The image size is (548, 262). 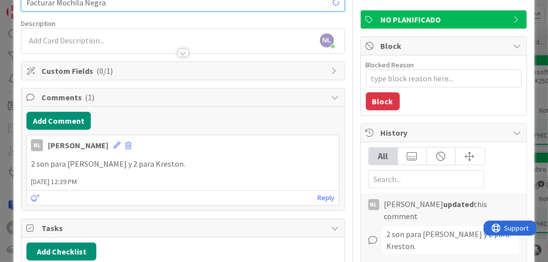 What do you see at coordinates (459, 204) in the screenshot?
I see `b: updated` at bounding box center [459, 204].